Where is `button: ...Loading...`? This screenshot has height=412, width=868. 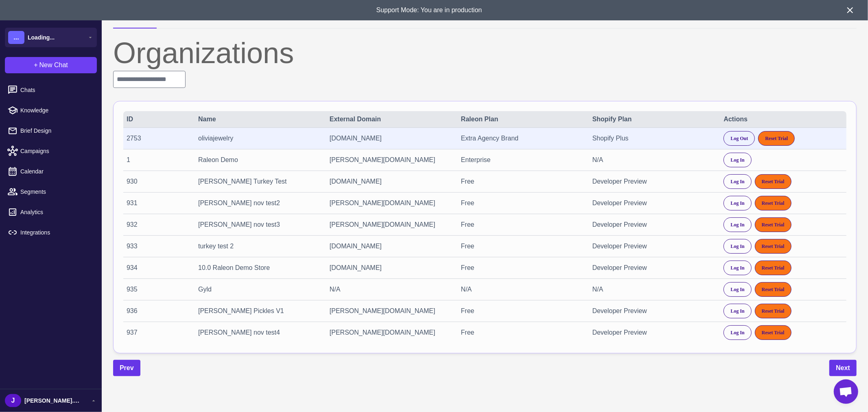
button: ...Loading... is located at coordinates (51, 38).